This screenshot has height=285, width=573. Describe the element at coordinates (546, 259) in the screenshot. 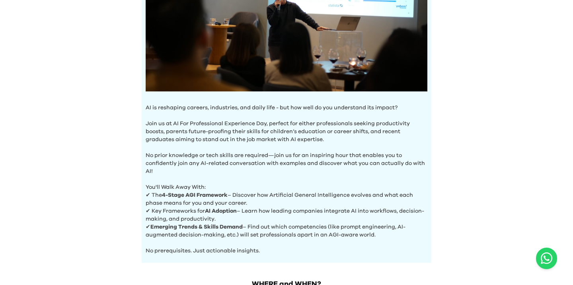

I see `a: Chat with us on WhatsApp` at that location.